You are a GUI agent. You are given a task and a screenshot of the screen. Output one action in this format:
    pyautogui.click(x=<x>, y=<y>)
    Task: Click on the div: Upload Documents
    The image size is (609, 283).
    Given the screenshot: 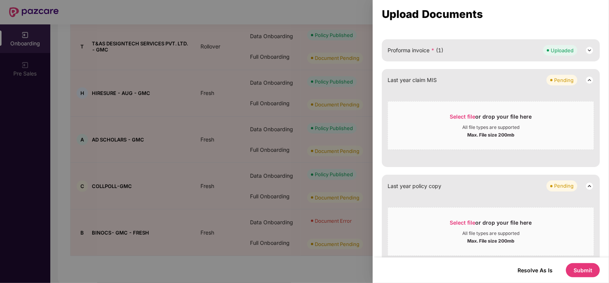 What is the action you would take?
    pyautogui.click(x=491, y=14)
    